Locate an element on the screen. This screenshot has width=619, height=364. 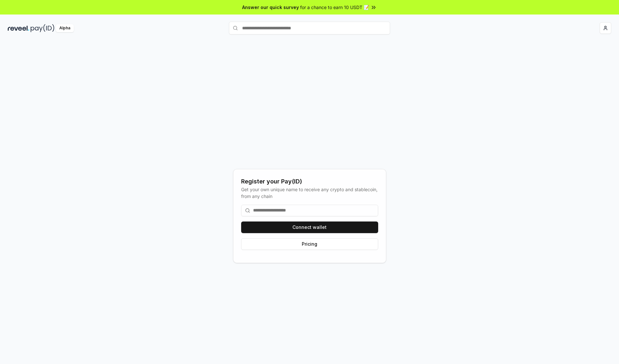
button: Pricing is located at coordinates (309, 244).